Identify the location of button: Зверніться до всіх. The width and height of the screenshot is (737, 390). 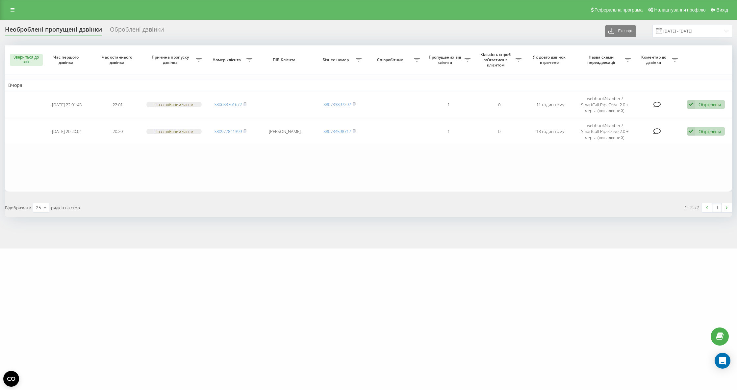
(26, 60).